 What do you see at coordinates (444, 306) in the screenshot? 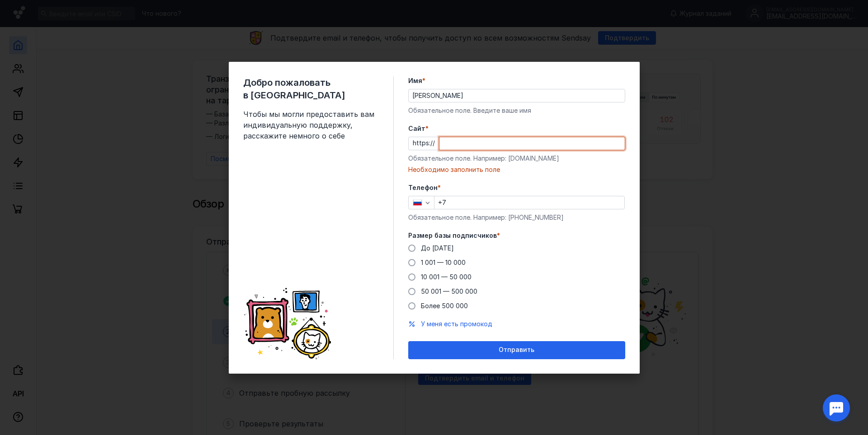
I see `span: Более 500 000` at bounding box center [444, 306].